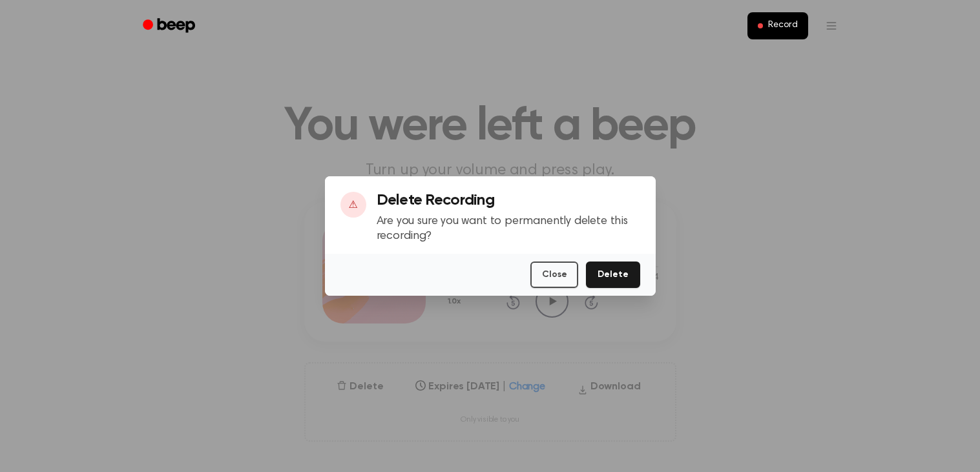 The image size is (980, 472). What do you see at coordinates (612, 275) in the screenshot?
I see `button: Delete` at bounding box center [612, 275].